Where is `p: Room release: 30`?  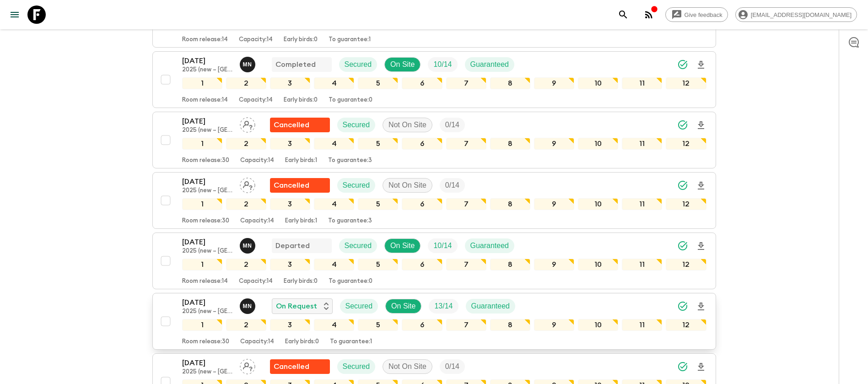 p: Room release: 30 is located at coordinates (206, 160).